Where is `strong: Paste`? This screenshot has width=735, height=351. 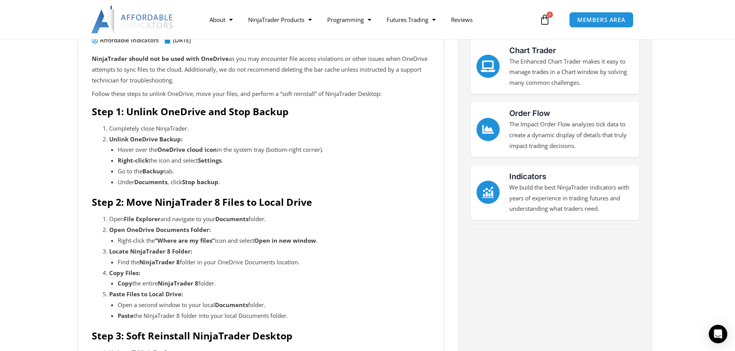 strong: Paste is located at coordinates (125, 316).